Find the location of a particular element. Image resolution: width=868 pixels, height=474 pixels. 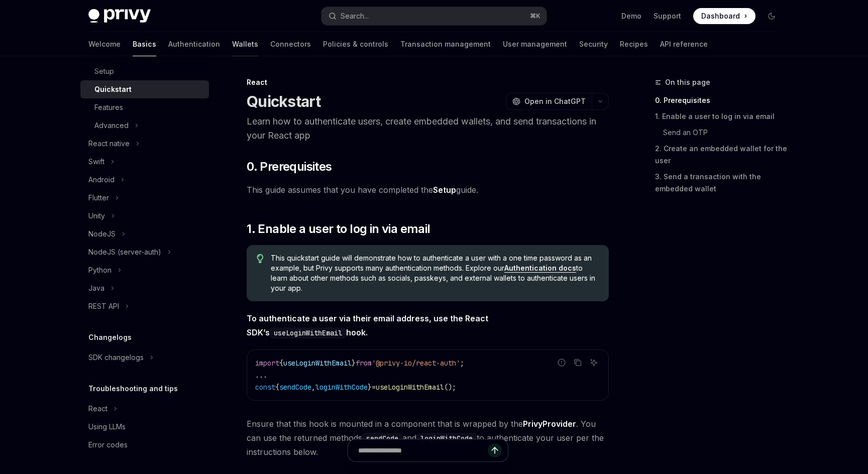

a: API reference is located at coordinates (684, 44).